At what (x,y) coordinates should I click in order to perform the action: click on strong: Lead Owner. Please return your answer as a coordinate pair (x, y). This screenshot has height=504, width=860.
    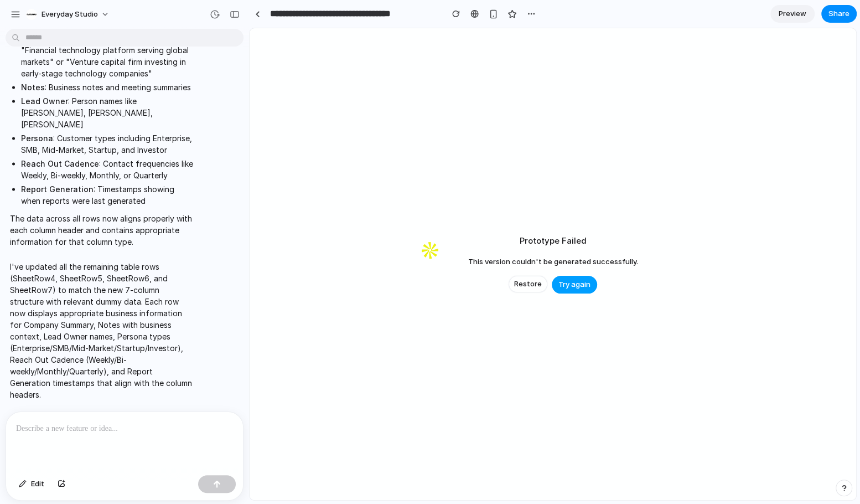
    Looking at the image, I should click on (44, 101).